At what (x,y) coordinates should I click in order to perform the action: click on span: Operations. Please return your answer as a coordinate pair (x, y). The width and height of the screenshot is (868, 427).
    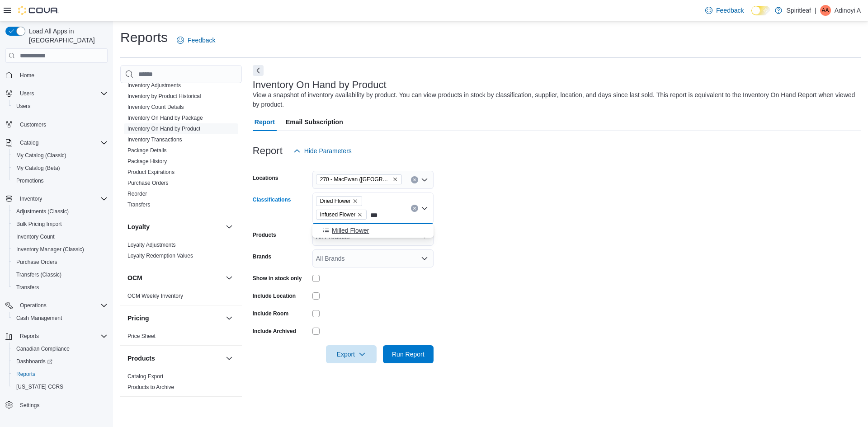
    Looking at the image, I should click on (62, 306).